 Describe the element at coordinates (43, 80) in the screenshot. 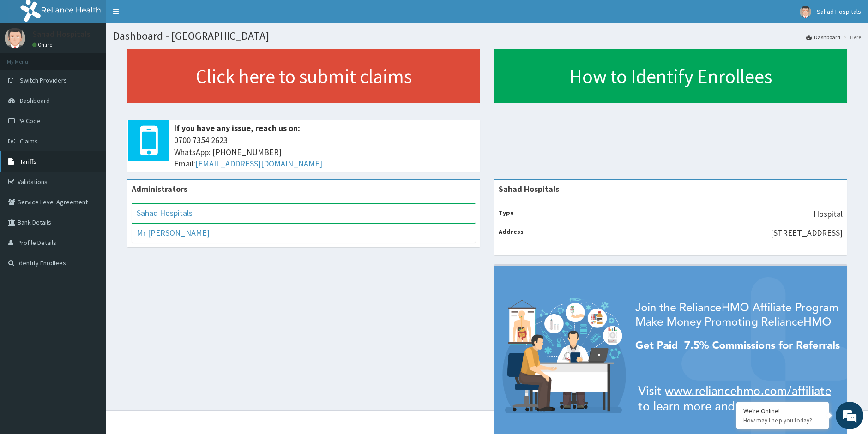

I see `span: Switch Providers` at that location.